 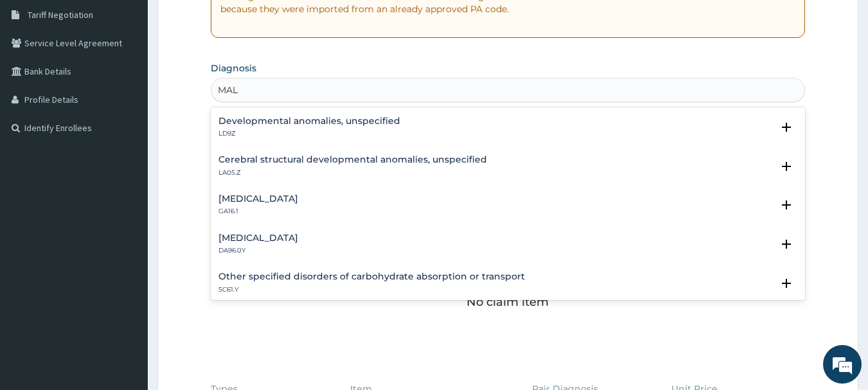 I want to click on span: We're online!, so click(x=126, y=179).